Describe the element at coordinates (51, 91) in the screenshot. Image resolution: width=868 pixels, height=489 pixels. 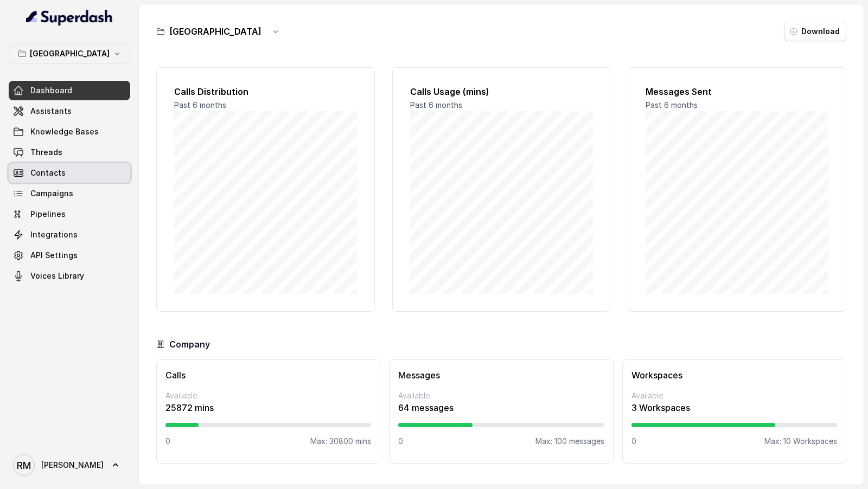
I see `span: Dashboard` at that location.